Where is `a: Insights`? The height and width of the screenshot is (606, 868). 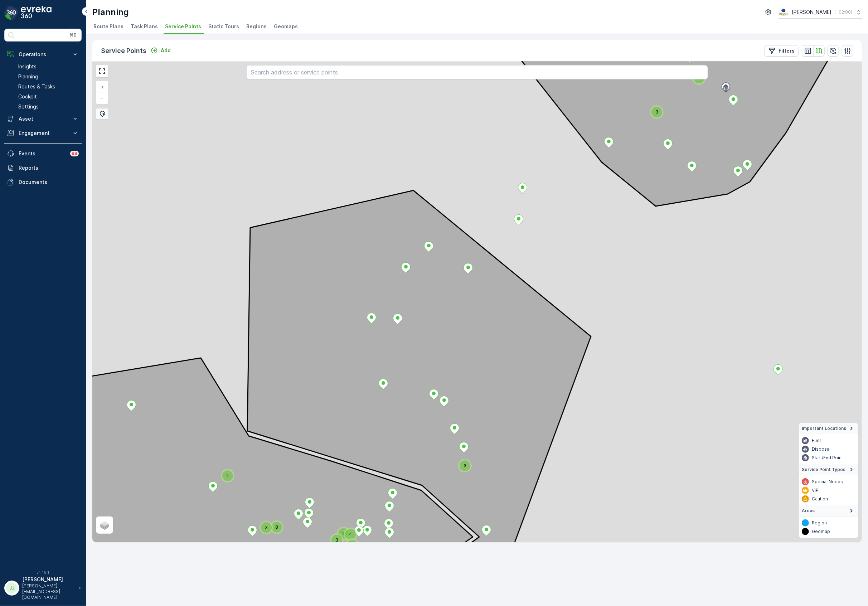 a: Insights is located at coordinates (48, 67).